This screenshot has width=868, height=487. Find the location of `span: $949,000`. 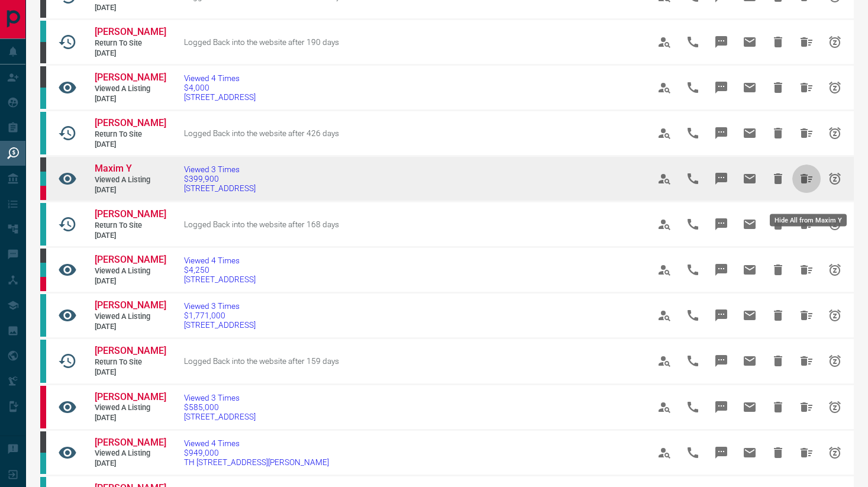

span: $949,000 is located at coordinates (256, 452).